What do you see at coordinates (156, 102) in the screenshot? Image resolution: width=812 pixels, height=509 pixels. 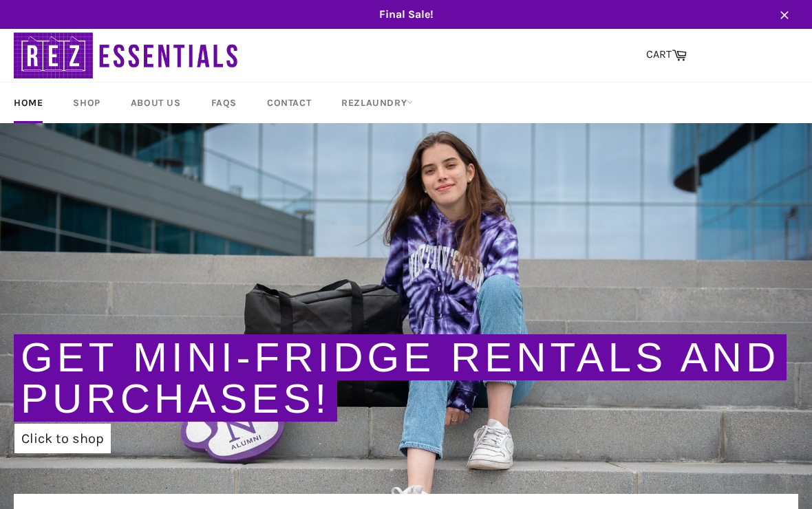 I see `a: About Us` at bounding box center [156, 102].